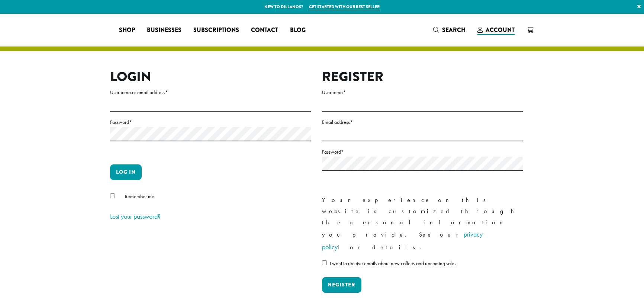 The height and width of the screenshot is (308, 644). Describe the element at coordinates (216, 30) in the screenshot. I see `span: Subscriptions` at that location.